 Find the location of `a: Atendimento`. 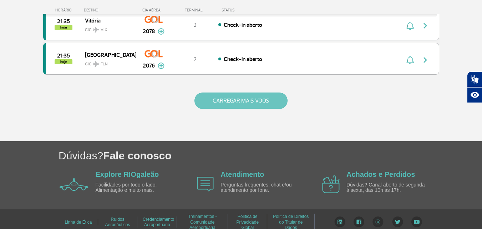

a: Atendimento is located at coordinates (242, 174).